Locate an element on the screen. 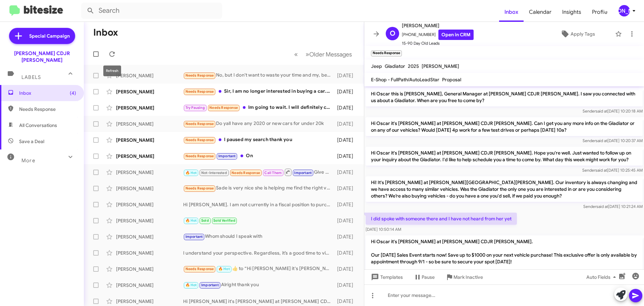 The image size is (644, 306). span: 2025 is located at coordinates (414, 66).